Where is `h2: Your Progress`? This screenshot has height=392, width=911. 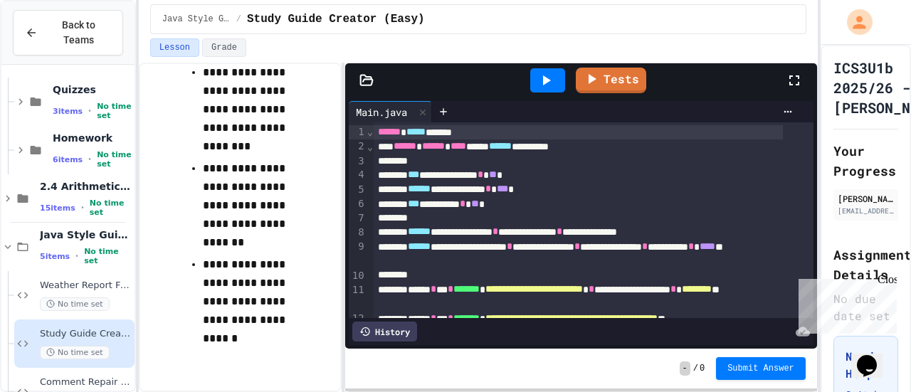
h2: Your Progress is located at coordinates (866, 161).